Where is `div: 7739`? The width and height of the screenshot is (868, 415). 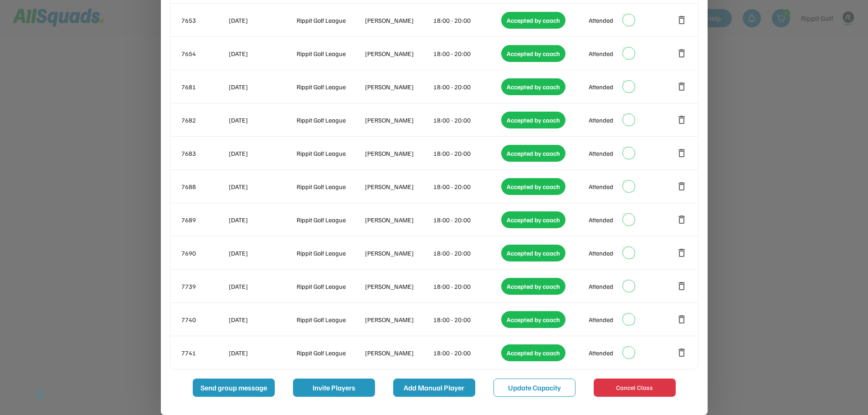 div: 7739 is located at coordinates (204, 286).